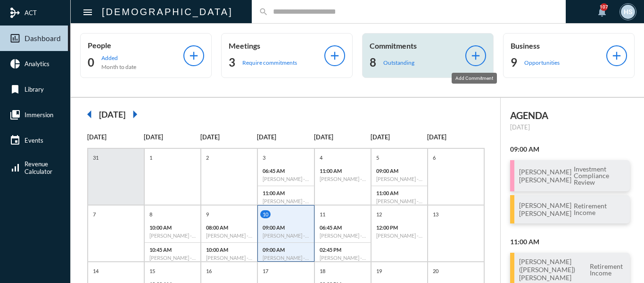 Image resolution: width=644 pixels, height=283 pixels. I want to click on p: 08:00 AM, so click(229, 227).